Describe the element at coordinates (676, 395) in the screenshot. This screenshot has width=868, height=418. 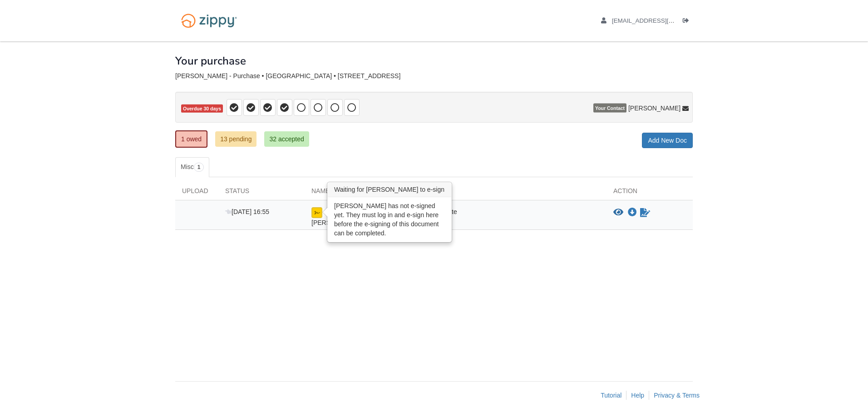
I see `a: Privacy & Terms` at that location.